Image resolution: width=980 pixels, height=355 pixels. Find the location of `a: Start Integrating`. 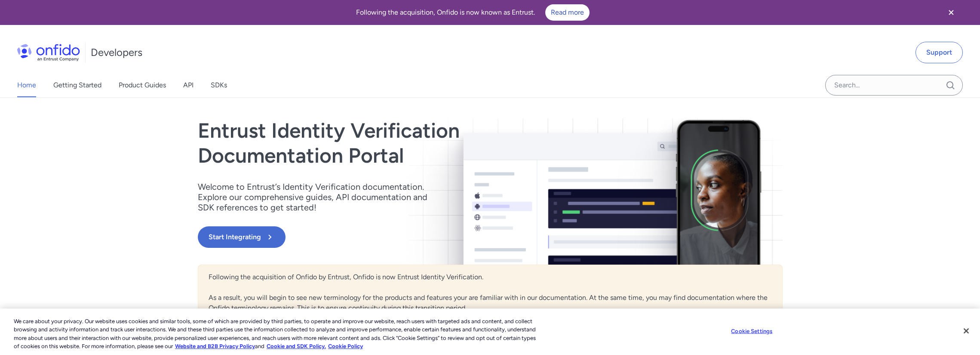

a: Start Integrating is located at coordinates (402, 237).